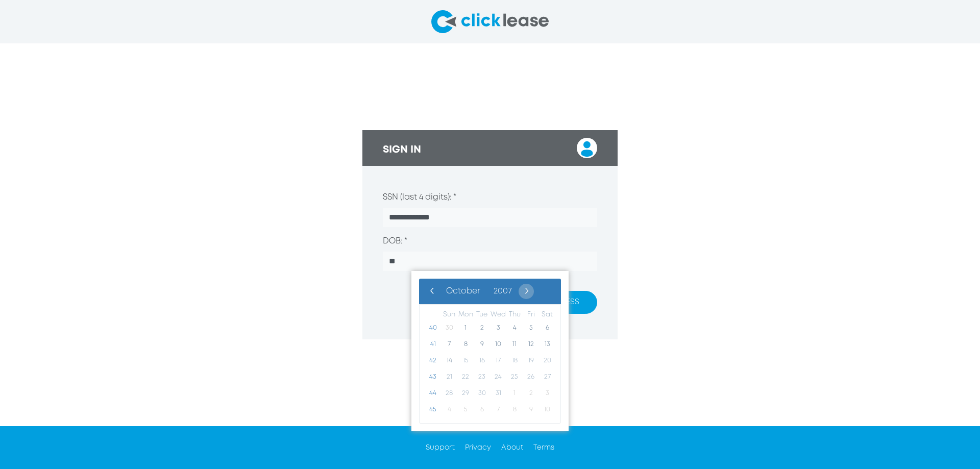  Describe the element at coordinates (433, 410) in the screenshot. I see `span: 45` at that location.